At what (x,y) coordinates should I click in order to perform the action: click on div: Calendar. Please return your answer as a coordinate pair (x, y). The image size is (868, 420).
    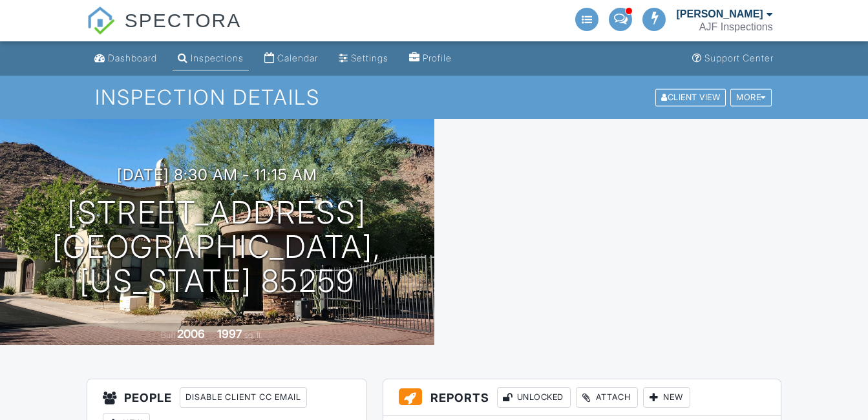
    Looking at the image, I should click on (297, 58).